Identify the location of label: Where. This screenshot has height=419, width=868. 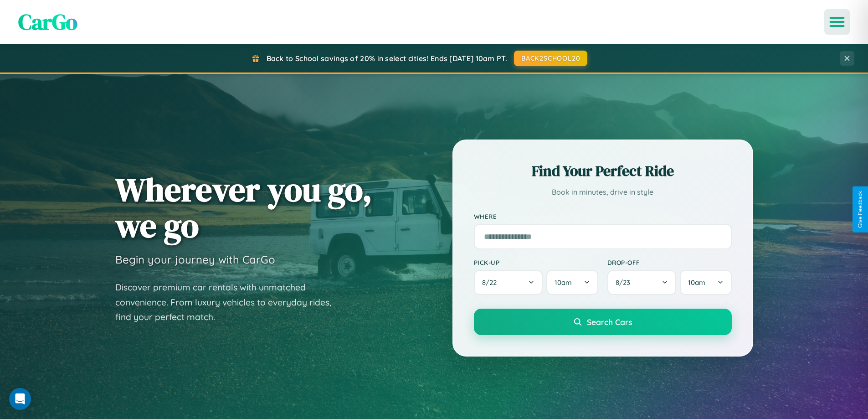
(603, 216).